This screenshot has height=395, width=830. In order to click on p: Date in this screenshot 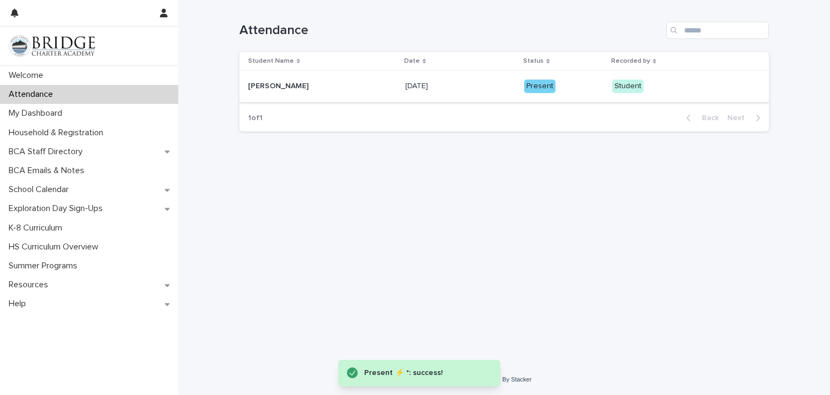, I will do `click(412, 61)`.